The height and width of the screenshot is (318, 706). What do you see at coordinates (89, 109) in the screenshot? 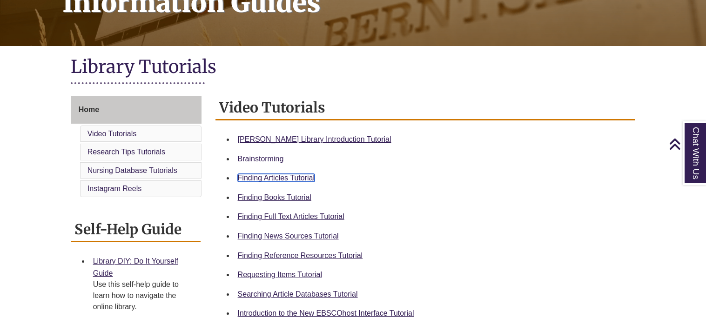
I see `span: Home` at bounding box center [89, 109].